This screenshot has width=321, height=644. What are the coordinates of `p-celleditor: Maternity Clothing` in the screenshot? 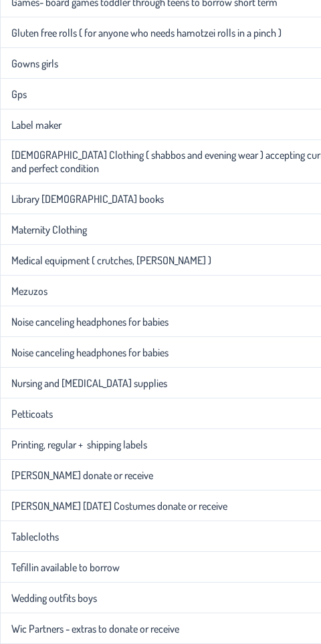 It's located at (49, 230).